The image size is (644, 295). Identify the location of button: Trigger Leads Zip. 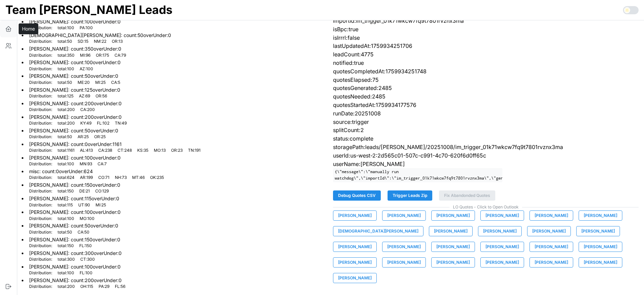
(410, 196).